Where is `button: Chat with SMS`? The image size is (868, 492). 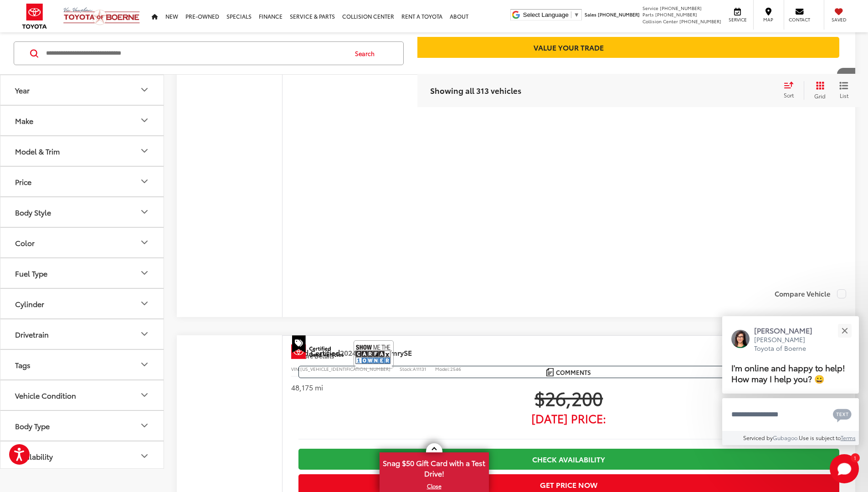
button: Chat with SMS is located at coordinates (842, 413).